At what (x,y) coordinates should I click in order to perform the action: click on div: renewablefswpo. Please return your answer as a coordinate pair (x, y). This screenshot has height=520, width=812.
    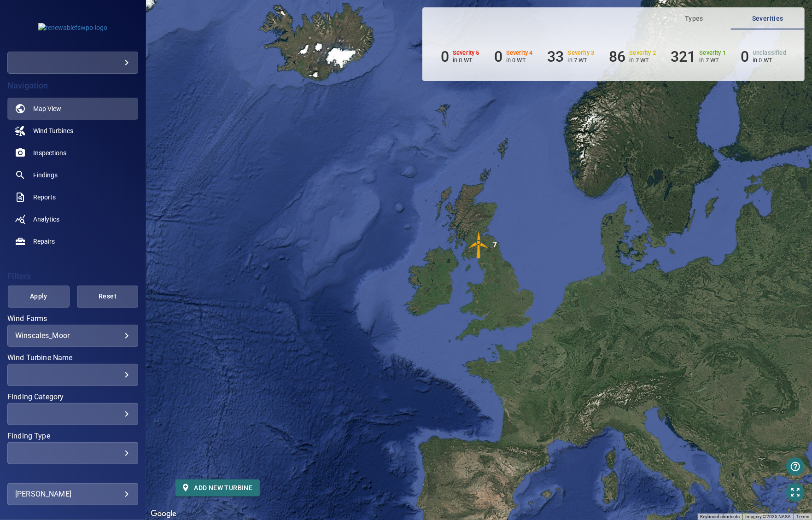
    Looking at the image, I should click on (73, 63).